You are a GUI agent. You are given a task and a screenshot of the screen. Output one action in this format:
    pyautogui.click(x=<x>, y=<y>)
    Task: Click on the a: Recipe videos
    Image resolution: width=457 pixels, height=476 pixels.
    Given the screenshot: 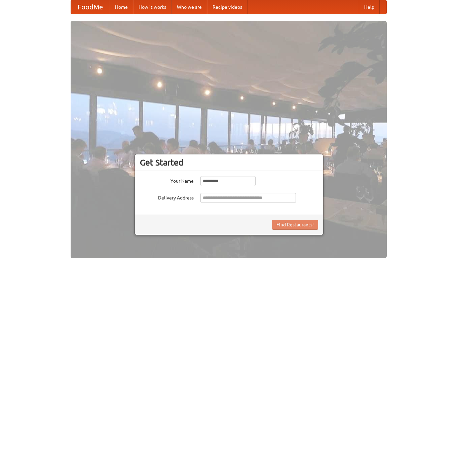 What is the action you would take?
    pyautogui.click(x=227, y=7)
    